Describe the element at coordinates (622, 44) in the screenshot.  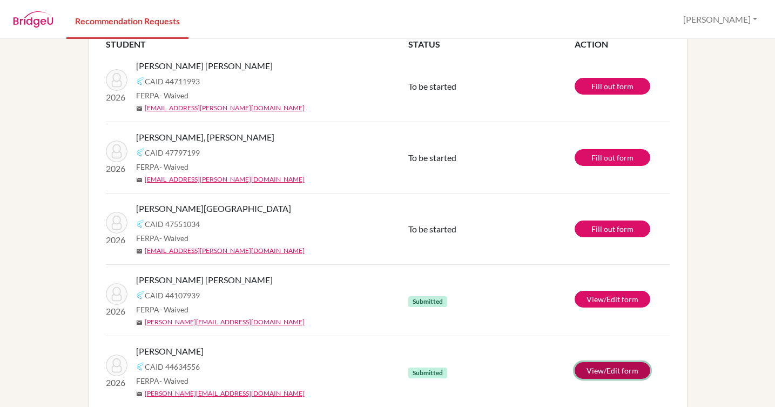
I see `th: ACTION` at that location.